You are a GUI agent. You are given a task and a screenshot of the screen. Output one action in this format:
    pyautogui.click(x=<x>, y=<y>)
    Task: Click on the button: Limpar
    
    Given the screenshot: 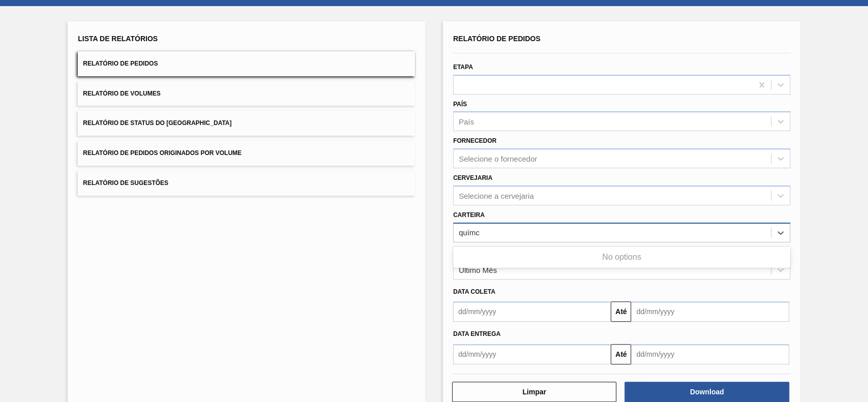 What is the action you would take?
    pyautogui.click(x=534, y=391)
    